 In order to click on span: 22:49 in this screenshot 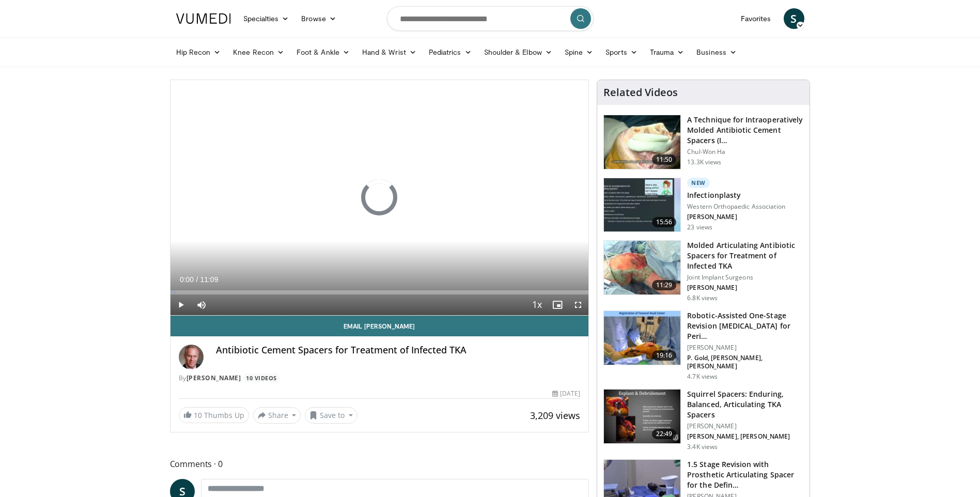, I will do `click(664, 435)`.